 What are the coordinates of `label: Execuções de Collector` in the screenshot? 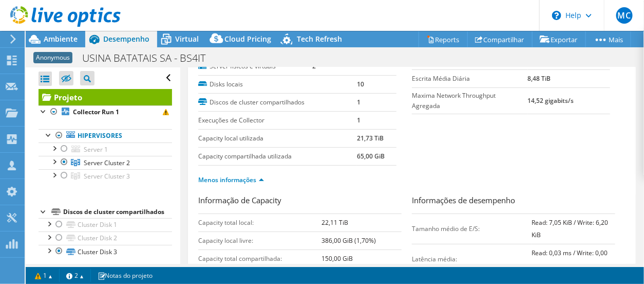 It's located at (277, 120).